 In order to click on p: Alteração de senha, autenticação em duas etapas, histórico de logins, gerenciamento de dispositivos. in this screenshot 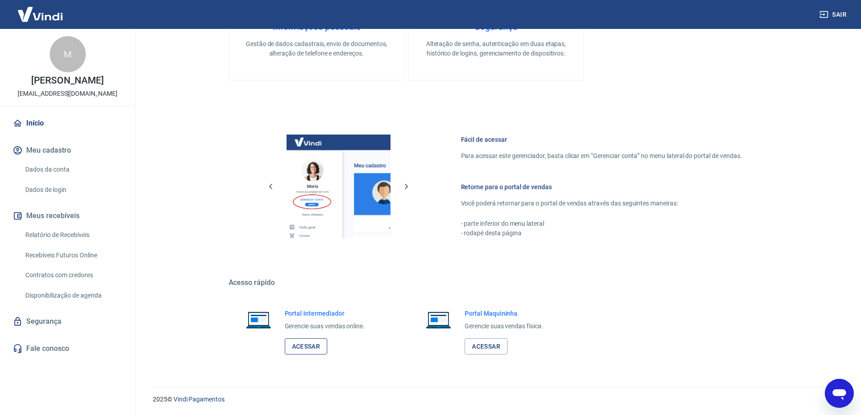, I will do `click(496, 49)`.